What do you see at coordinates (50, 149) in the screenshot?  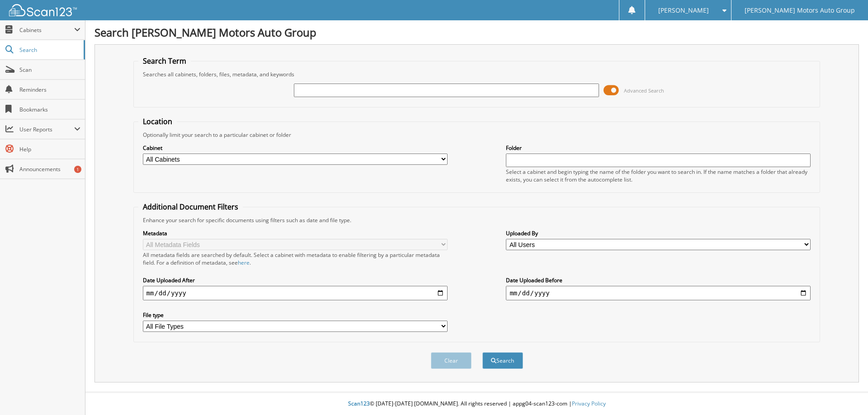 I see `span: Help` at bounding box center [50, 149].